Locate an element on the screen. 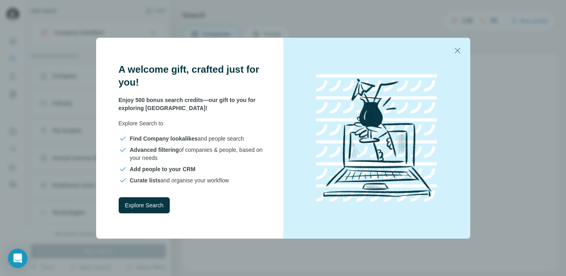  span: Curate lists is located at coordinates (145, 181).